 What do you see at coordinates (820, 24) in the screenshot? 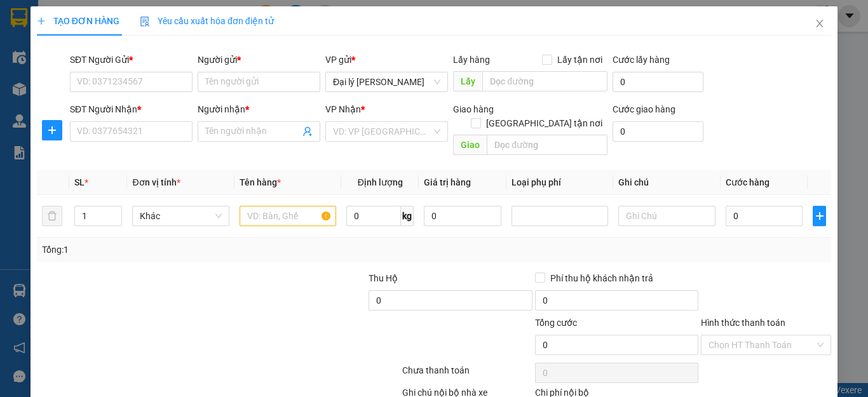
I see `button: Close` at bounding box center [820, 24].